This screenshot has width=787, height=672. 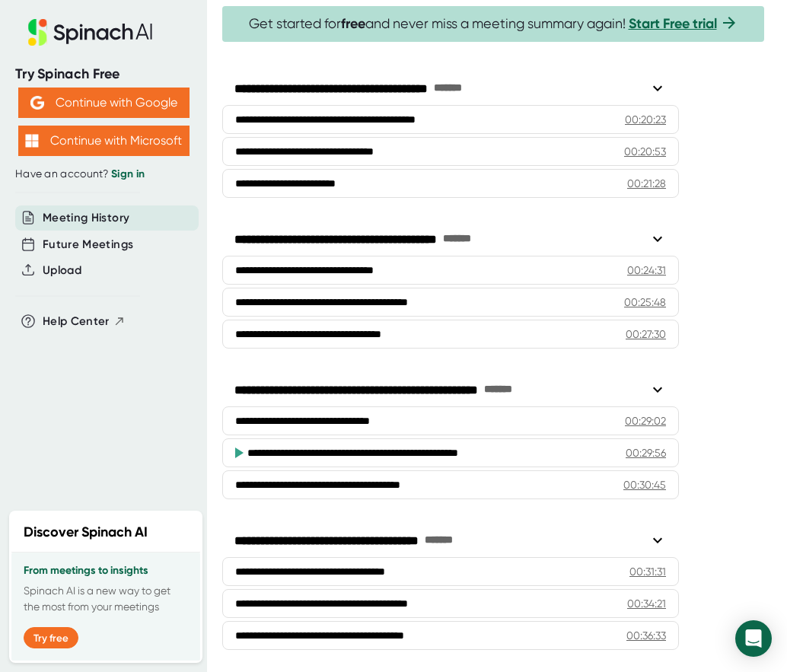 I want to click on button: Continue with Google, so click(x=104, y=103).